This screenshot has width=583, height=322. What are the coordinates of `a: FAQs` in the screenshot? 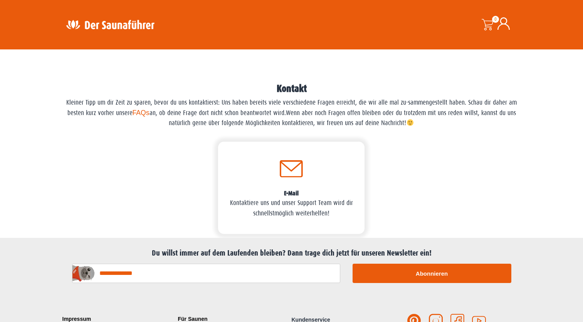 It's located at (141, 113).